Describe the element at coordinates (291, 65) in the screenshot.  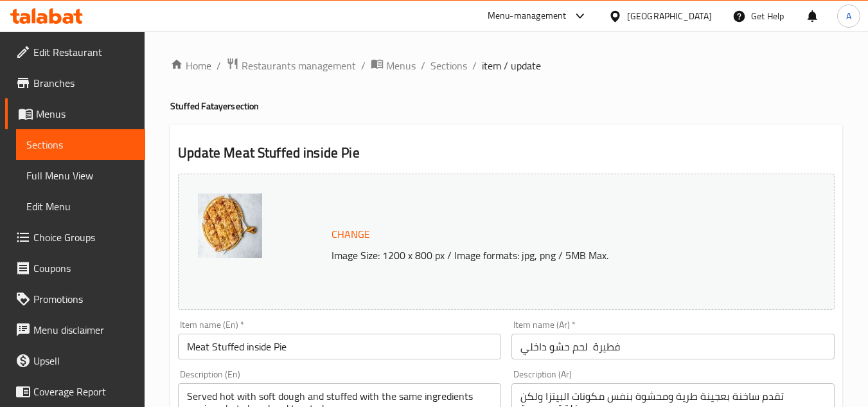
I see `a: Restaurants management` at that location.